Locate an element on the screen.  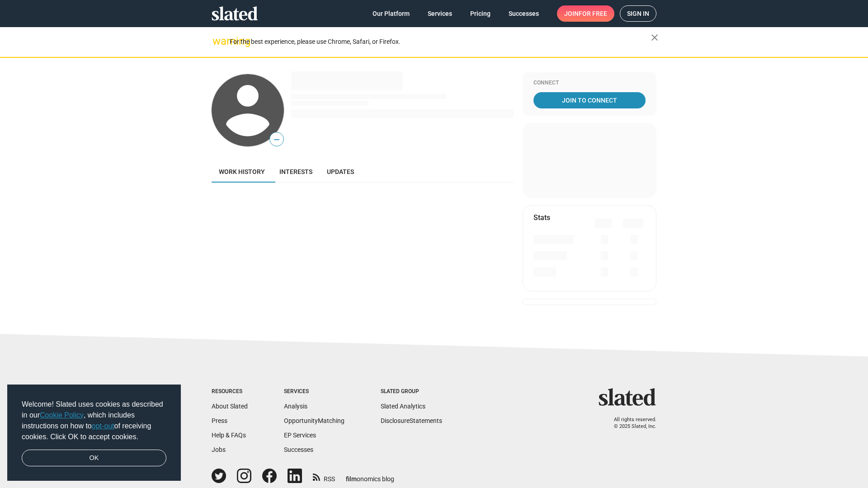
span: Our Platform is located at coordinates (391, 14).